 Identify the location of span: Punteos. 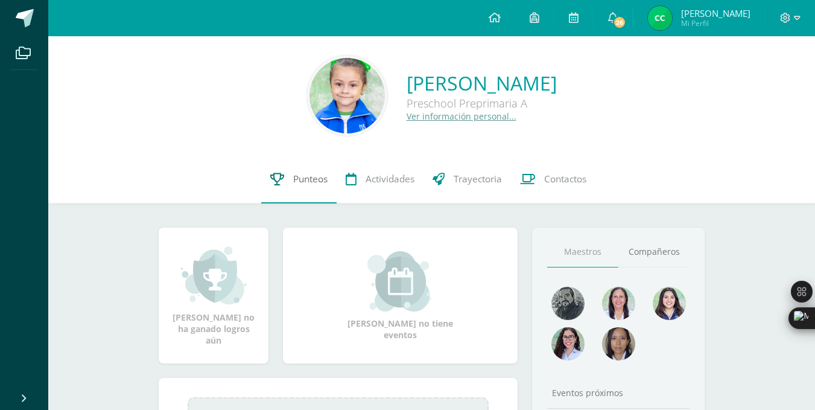
(310, 179).